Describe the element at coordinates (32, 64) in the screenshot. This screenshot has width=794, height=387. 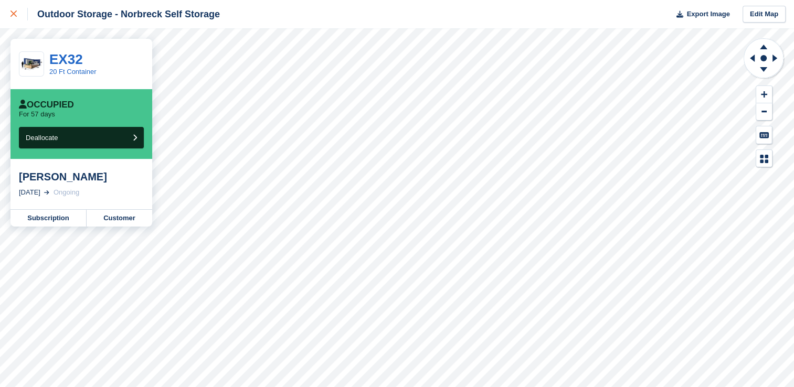
I see `img: 20-ft-container%20(13).jpg` at that location.